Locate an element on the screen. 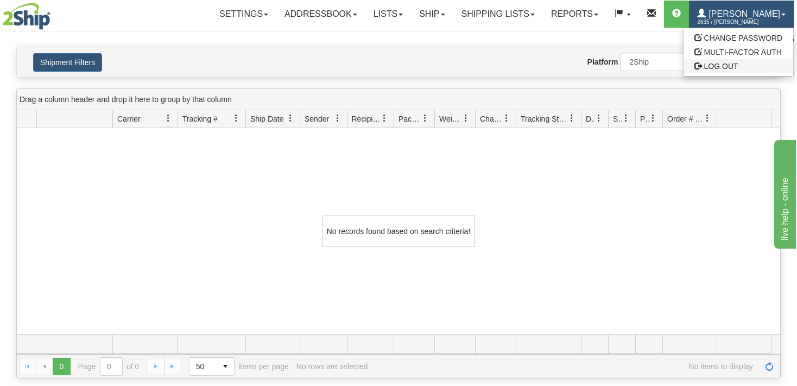  div: No records found based on search criteria! is located at coordinates (399, 231).